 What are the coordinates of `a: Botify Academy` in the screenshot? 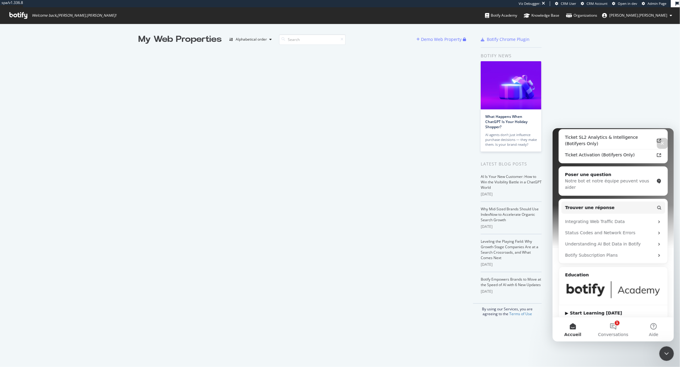 It's located at (501, 15).